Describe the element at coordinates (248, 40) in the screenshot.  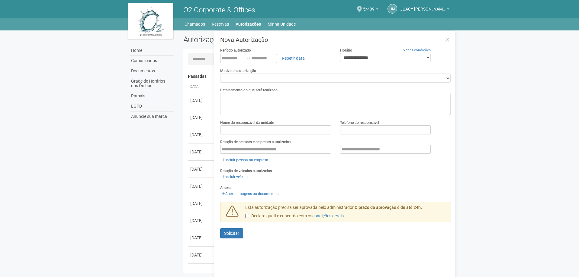
I see `h2: Autorizações` at that location.